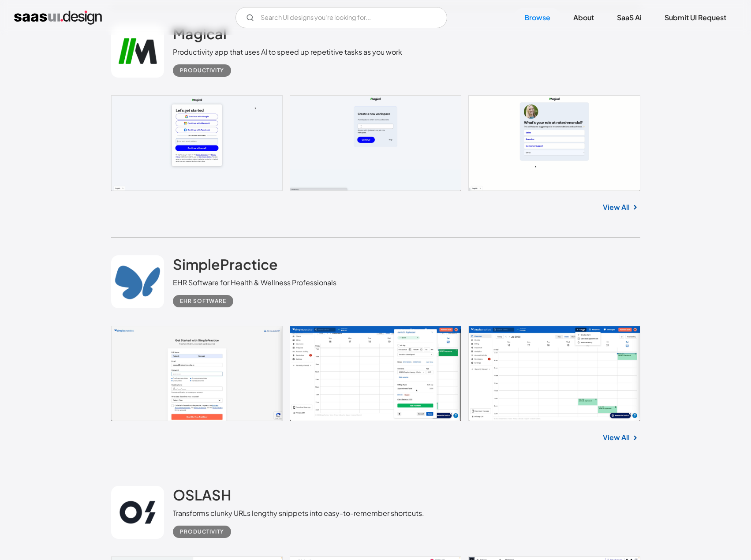 The image size is (751, 560). What do you see at coordinates (341, 18) in the screenshot?
I see `input: Search UI designs you're looking for...` at bounding box center [341, 18].